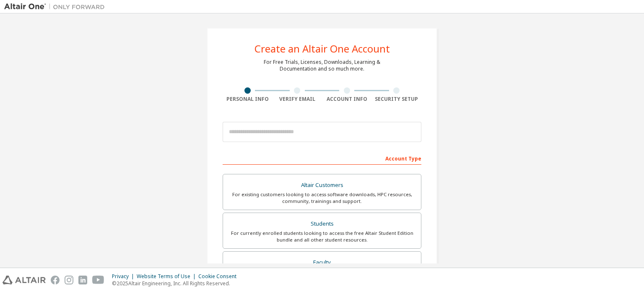  Describe the element at coordinates (322, 158) in the screenshot. I see `div: Account Type` at that location.